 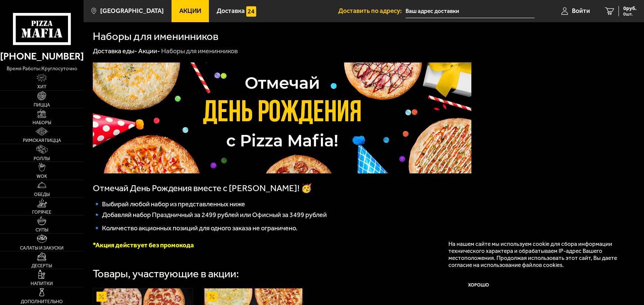 I want to click on span: Горячее, so click(x=42, y=212).